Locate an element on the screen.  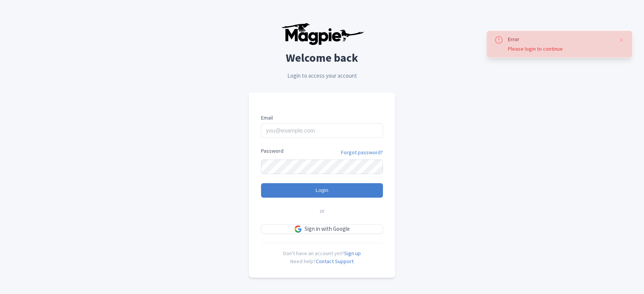
p: Login to access your account is located at coordinates (322, 76).